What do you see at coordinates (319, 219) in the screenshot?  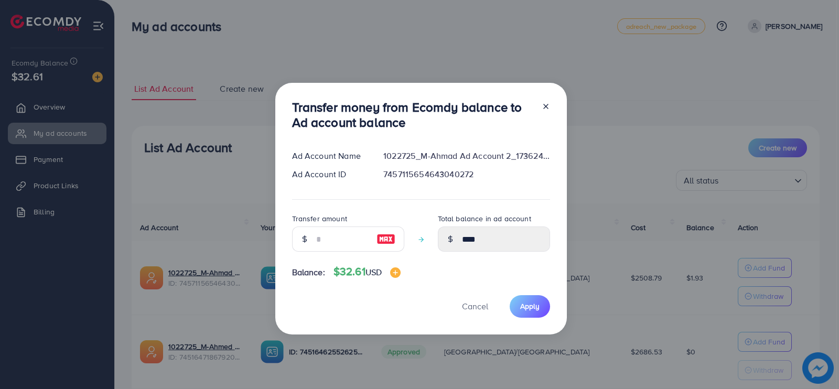 I see `label: Transfer amount` at bounding box center [319, 219].